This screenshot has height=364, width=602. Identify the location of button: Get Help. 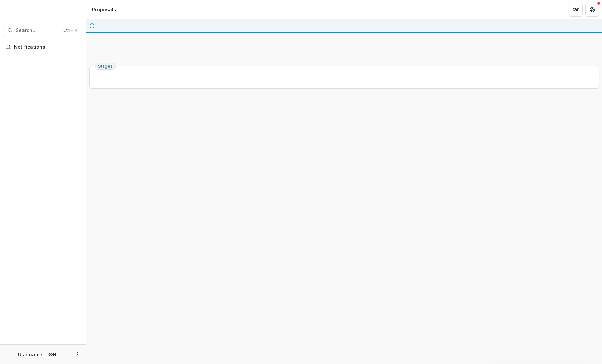
(592, 9).